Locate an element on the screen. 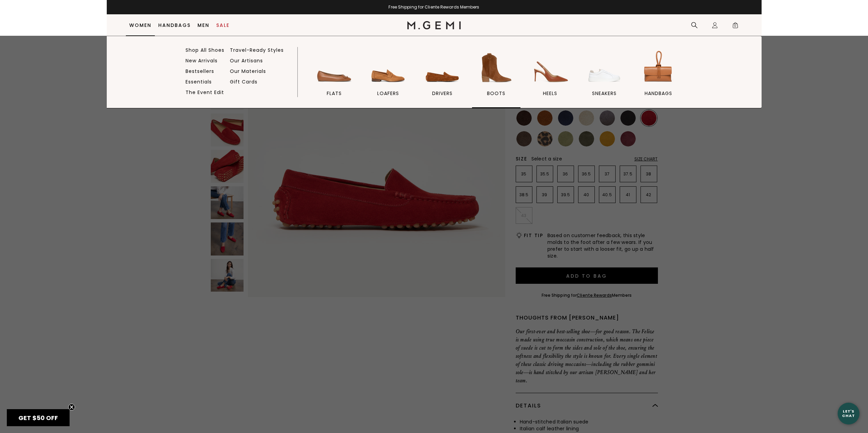 The height and width of the screenshot is (433, 868). img: sneakers is located at coordinates (605, 68).